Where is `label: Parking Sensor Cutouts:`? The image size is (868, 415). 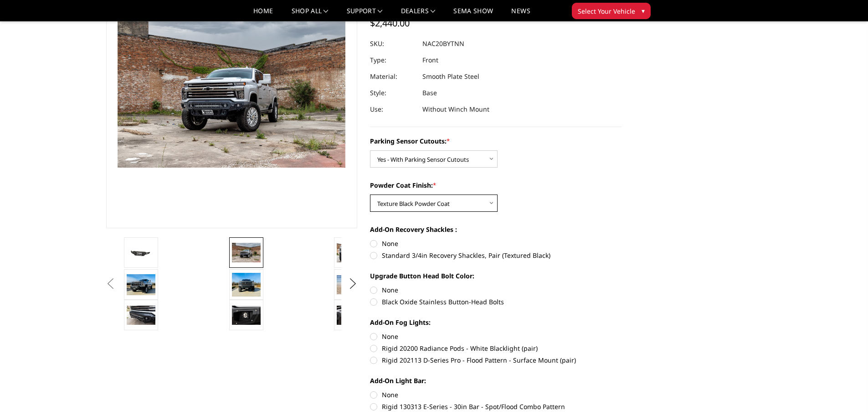
label: Parking Sensor Cutouts: is located at coordinates (496, 140).